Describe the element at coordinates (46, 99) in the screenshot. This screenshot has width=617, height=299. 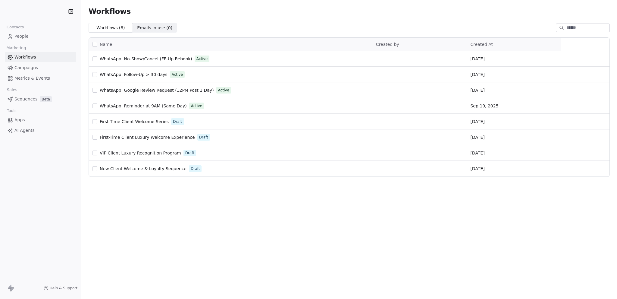
I see `span: Beta` at that location.